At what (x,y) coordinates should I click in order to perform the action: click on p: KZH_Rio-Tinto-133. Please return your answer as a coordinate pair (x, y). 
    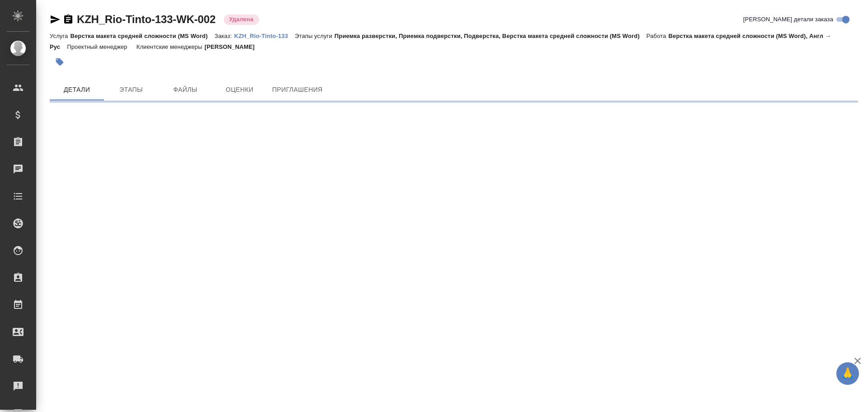
    Looking at the image, I should click on (264, 35).